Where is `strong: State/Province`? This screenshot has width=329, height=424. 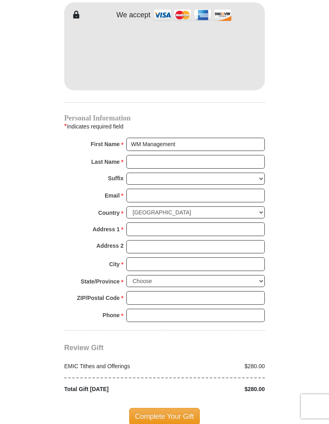 strong: State/Province is located at coordinates (100, 282).